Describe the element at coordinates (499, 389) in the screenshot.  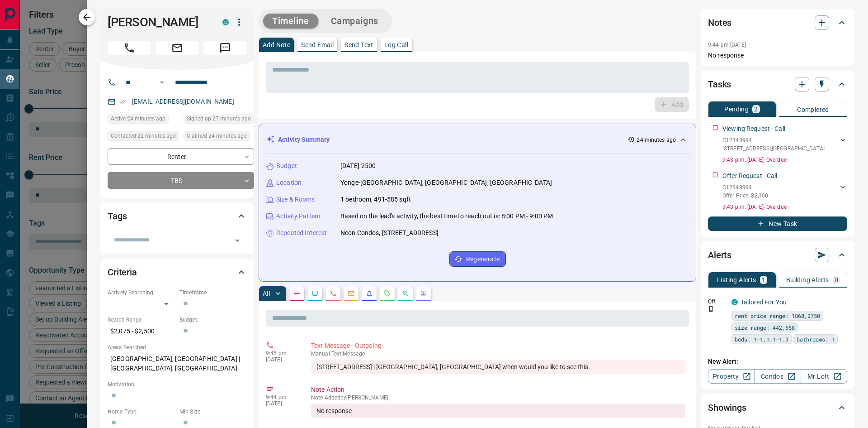
I see `p: Note Action` at that location.